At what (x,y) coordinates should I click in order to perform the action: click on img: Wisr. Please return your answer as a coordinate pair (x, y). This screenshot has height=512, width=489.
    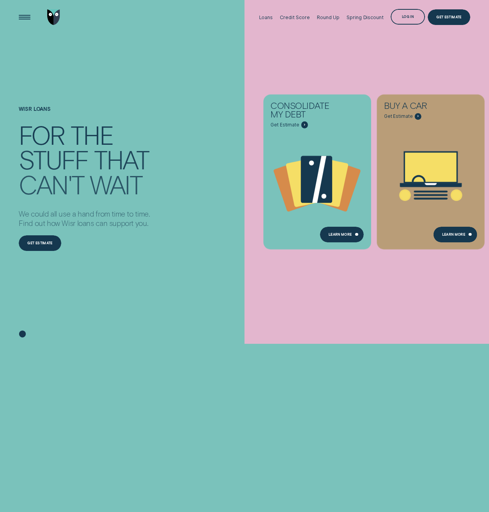
    Looking at the image, I should click on (53, 17).